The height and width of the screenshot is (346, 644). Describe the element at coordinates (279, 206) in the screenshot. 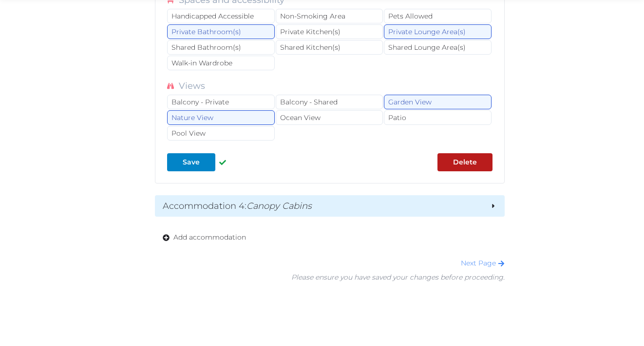

I see `em: Canopy Cabins` at that location.